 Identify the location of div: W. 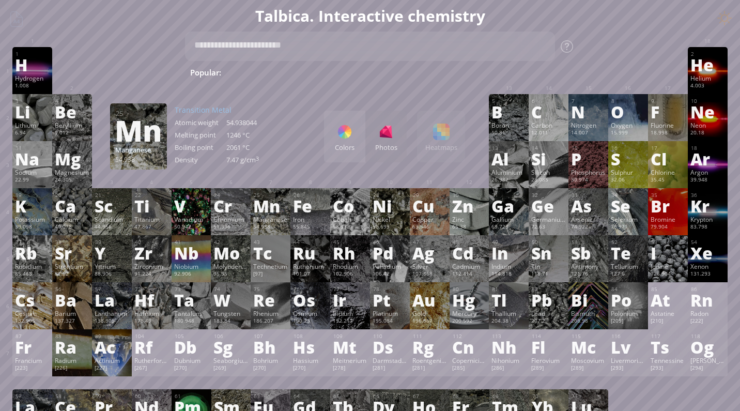
(230, 300).